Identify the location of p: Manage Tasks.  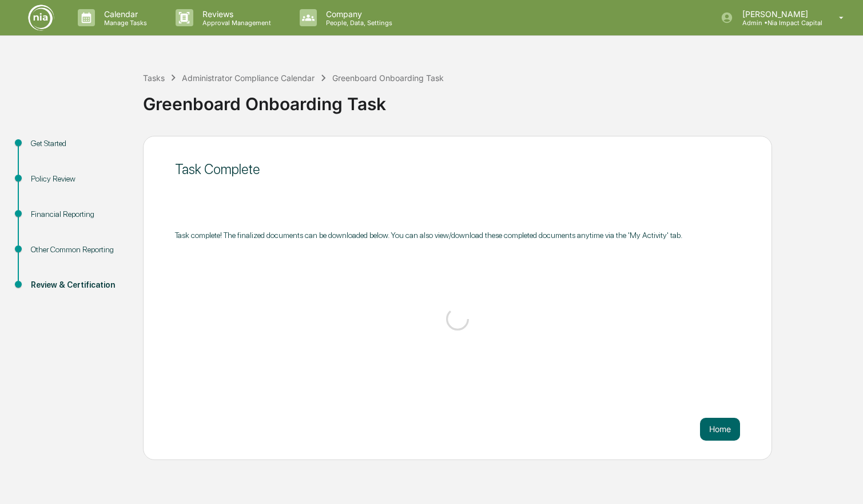
(123, 23).